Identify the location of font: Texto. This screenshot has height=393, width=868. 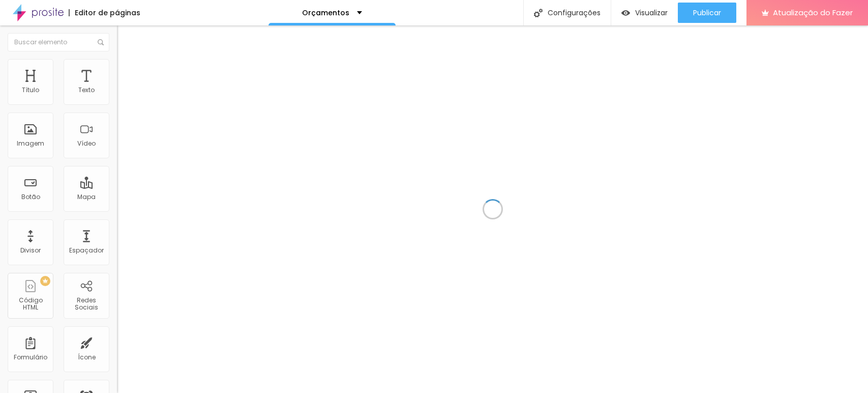
(87, 90).